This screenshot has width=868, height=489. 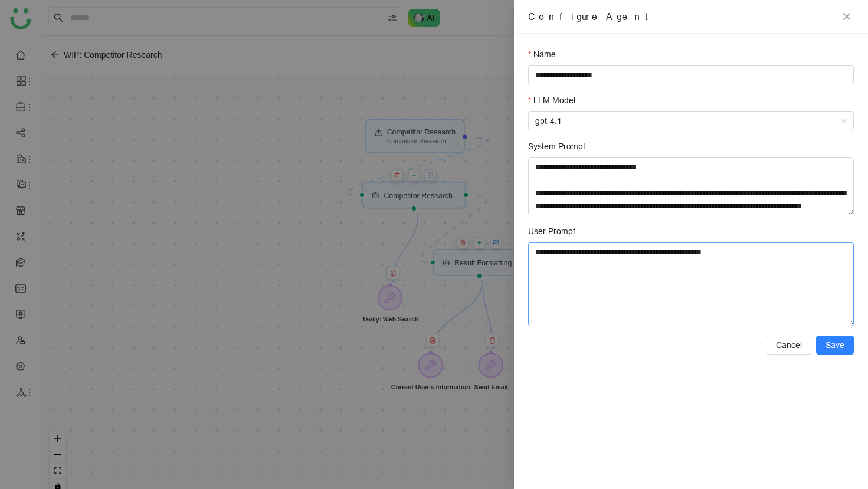 What do you see at coordinates (552, 100) in the screenshot?
I see `label: LLM Model` at bounding box center [552, 100].